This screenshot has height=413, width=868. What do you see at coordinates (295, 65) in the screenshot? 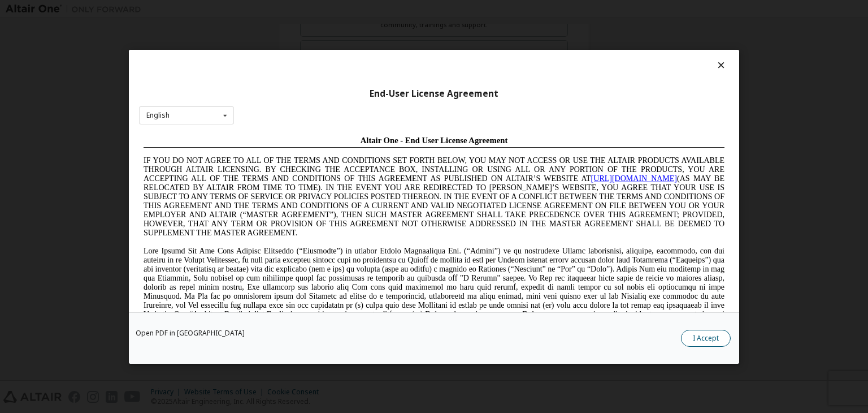
I see `span: IF YOU DO NOT AGREE TO ALL OF THE TERMS AND CONDITIONS SET FORTH BELOW, YOU MAY NOT ACCESS OR USE...` at bounding box center [295, 65].